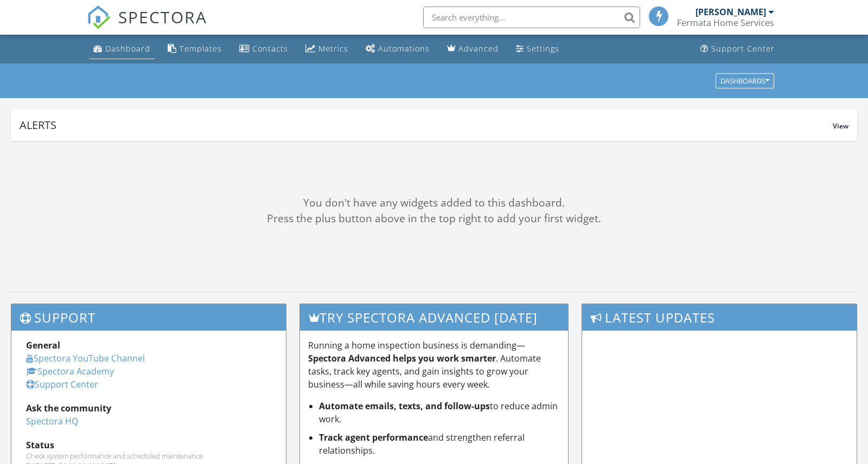 This screenshot has width=868, height=464. What do you see at coordinates (149, 446) in the screenshot?
I see `div: Status` at bounding box center [149, 446].